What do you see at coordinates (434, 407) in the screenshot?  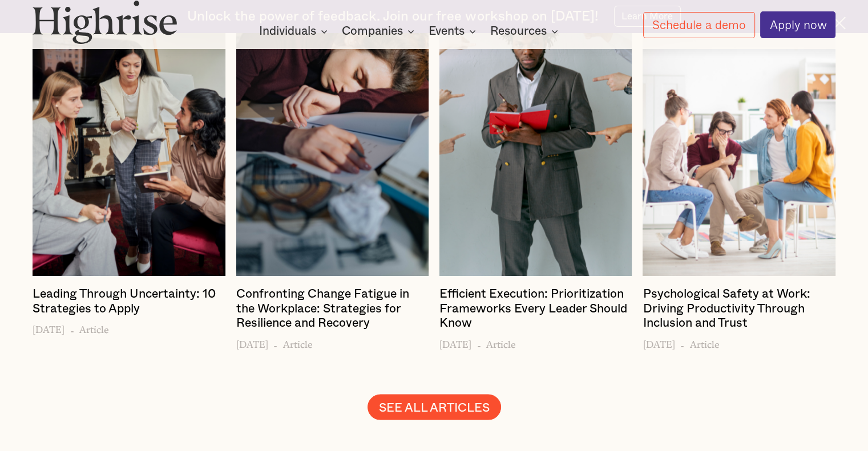 I see `a: SEE ALL ARTICLES` at bounding box center [434, 407].